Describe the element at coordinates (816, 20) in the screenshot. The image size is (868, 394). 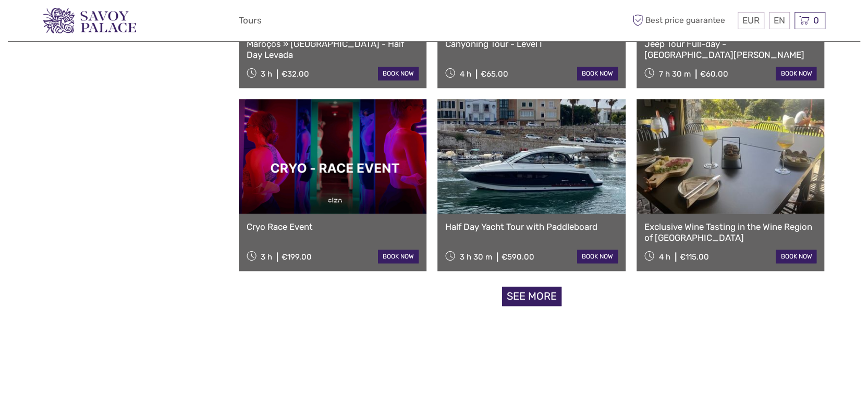
I see `span: 0` at that location.